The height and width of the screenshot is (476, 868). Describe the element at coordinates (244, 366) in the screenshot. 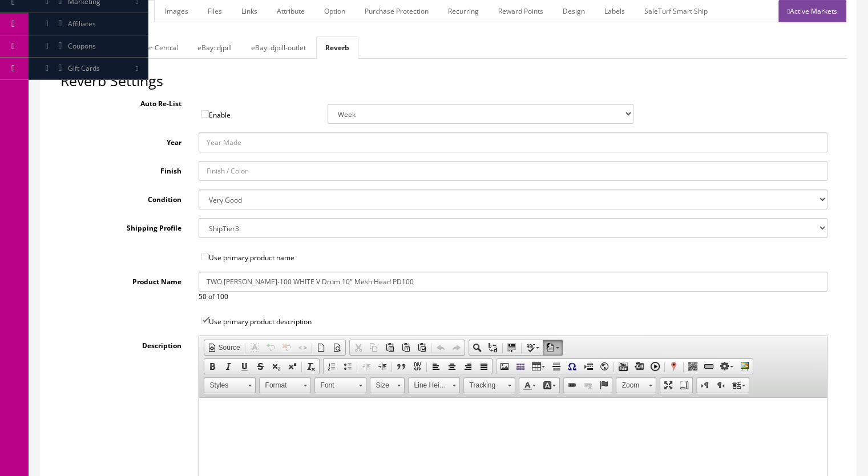

I see `a: Underline` at that location.